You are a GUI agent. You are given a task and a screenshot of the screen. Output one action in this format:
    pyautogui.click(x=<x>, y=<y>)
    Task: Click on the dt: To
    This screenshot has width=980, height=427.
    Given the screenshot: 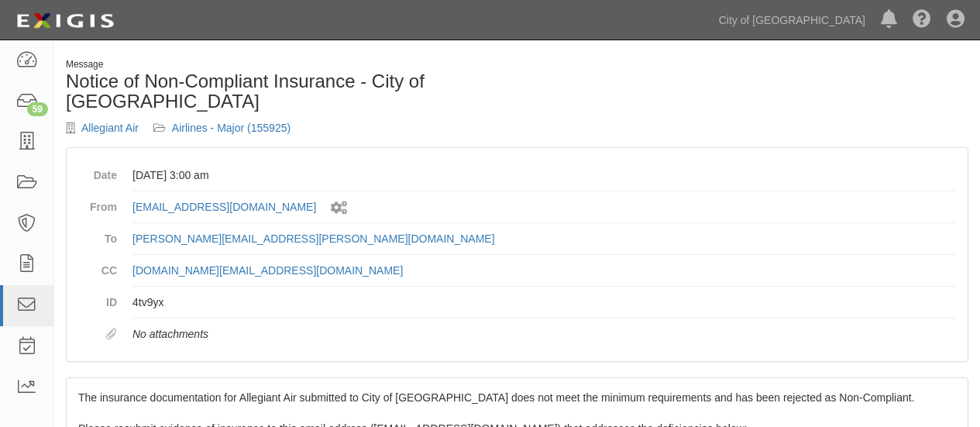 What is the action you would take?
    pyautogui.click(x=97, y=235)
    